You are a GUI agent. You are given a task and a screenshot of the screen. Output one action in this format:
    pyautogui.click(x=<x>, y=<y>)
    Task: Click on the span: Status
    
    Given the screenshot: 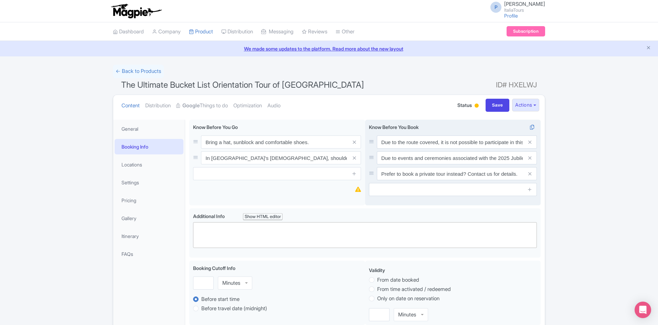 What is the action you would take?
    pyautogui.click(x=465, y=105)
    